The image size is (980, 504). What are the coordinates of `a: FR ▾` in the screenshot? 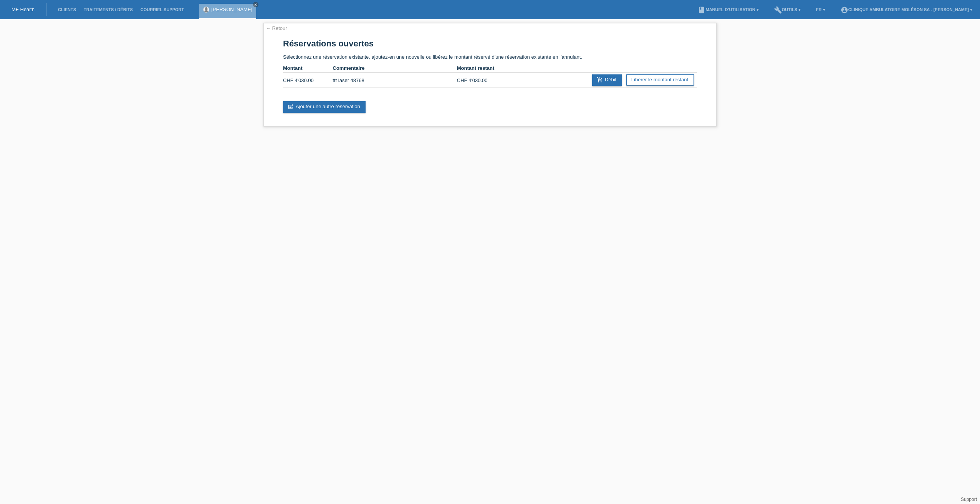 It's located at (820, 10).